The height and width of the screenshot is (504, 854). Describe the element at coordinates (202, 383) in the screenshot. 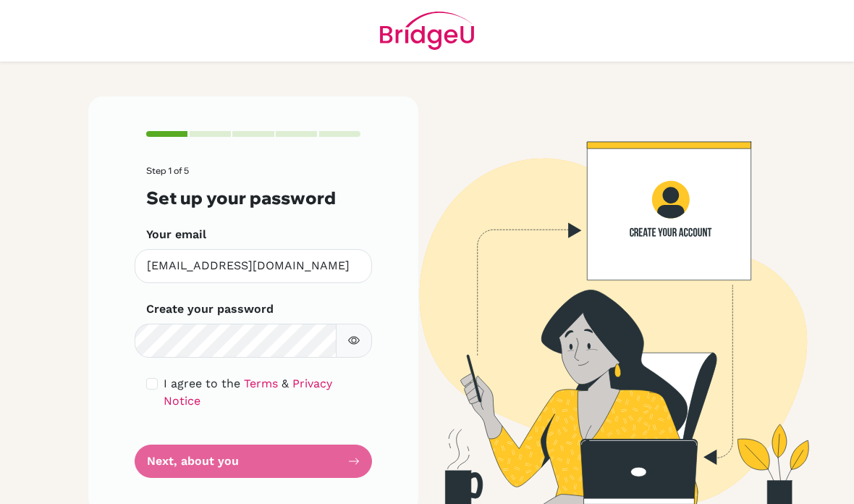

I see `span: I agree to the` at that location.